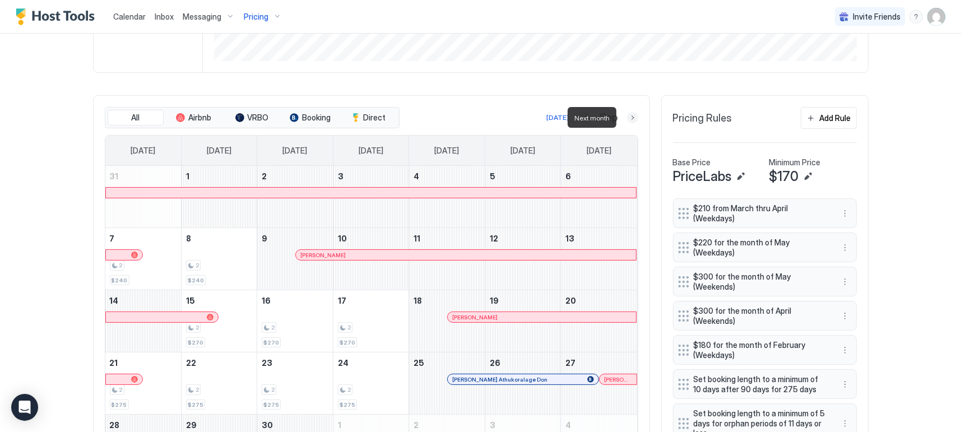 The height and width of the screenshot is (432, 961). What do you see at coordinates (571, 363) in the screenshot?
I see `span: 27` at bounding box center [571, 363].